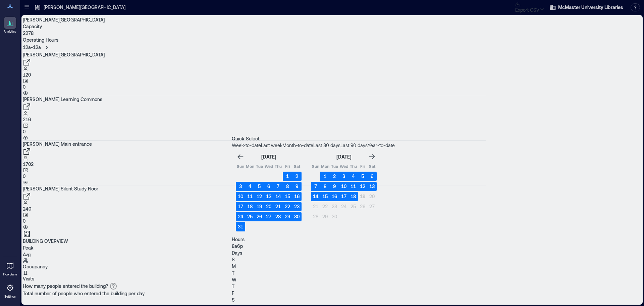 The height and width of the screenshot is (306, 644). I want to click on button: 10, so click(241, 197).